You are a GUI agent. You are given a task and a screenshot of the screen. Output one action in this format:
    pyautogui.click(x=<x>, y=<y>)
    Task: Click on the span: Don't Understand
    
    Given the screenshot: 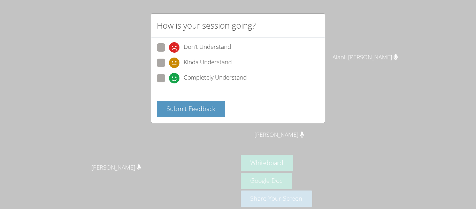 What is the action you would take?
    pyautogui.click(x=207, y=47)
    